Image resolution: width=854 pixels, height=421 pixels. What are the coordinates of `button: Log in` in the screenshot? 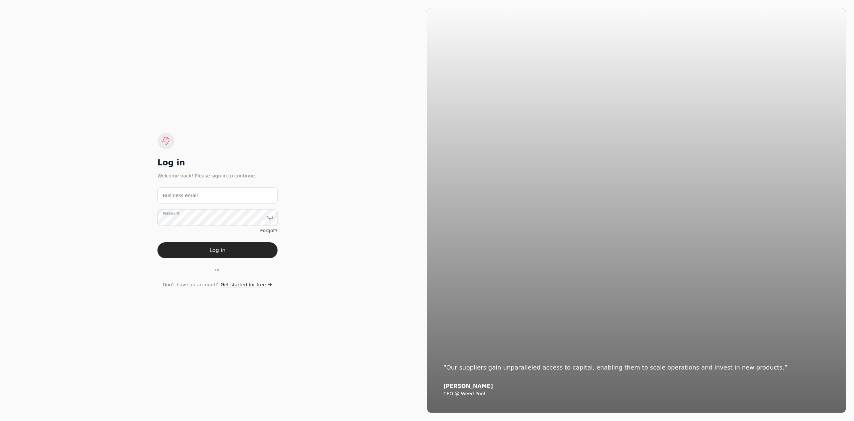 It's located at (218, 250).